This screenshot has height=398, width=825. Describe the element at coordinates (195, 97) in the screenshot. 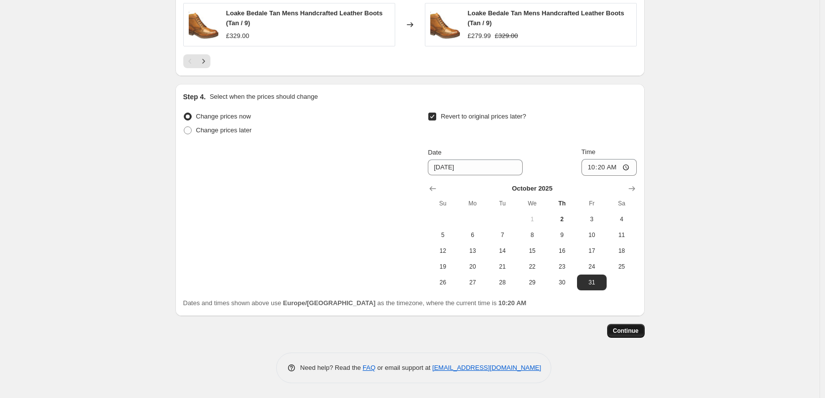

I see `h2: Step 4.` at that location.